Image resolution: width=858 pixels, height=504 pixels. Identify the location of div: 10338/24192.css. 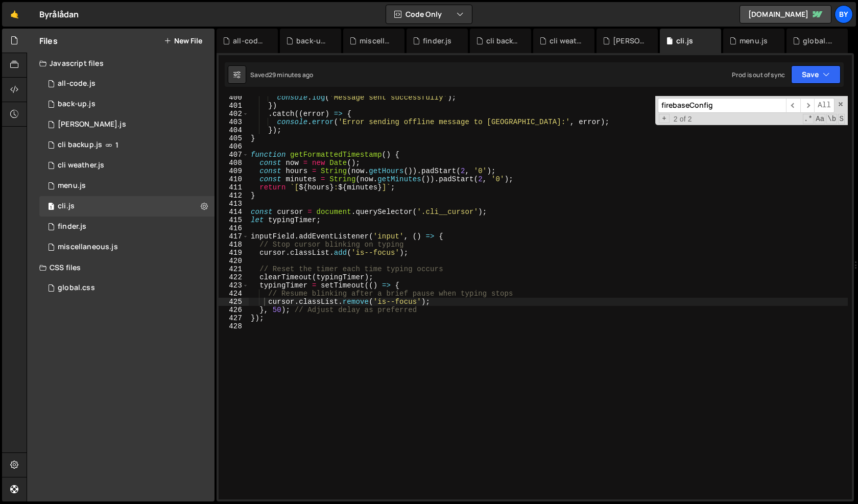
(127, 287).